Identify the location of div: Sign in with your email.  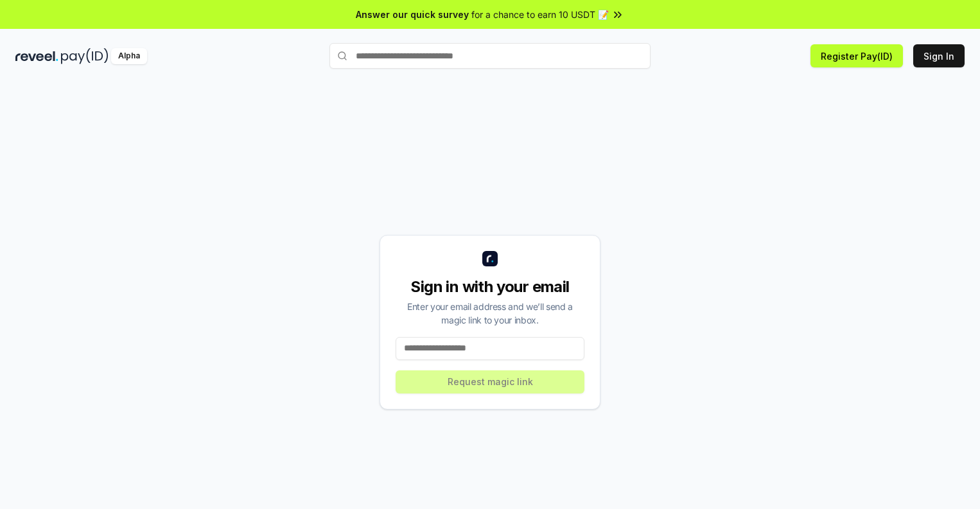
(490, 287).